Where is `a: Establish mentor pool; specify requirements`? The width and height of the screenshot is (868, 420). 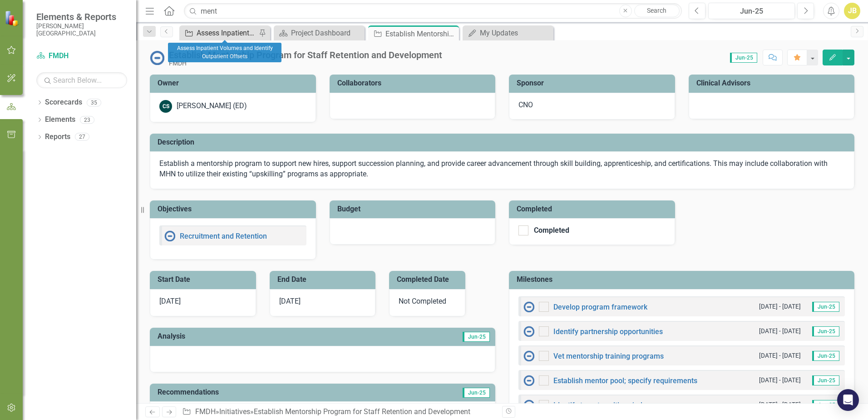 a: Establish mentor pool; specify requirements is located at coordinates (625, 380).